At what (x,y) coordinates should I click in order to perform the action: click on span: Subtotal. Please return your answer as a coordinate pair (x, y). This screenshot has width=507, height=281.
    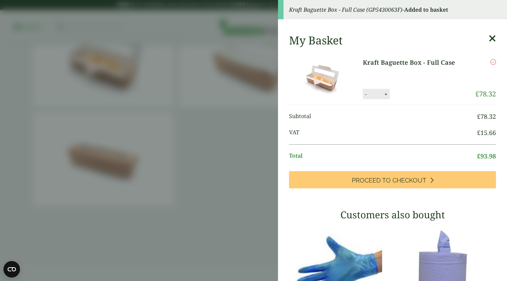
    Looking at the image, I should click on (383, 117).